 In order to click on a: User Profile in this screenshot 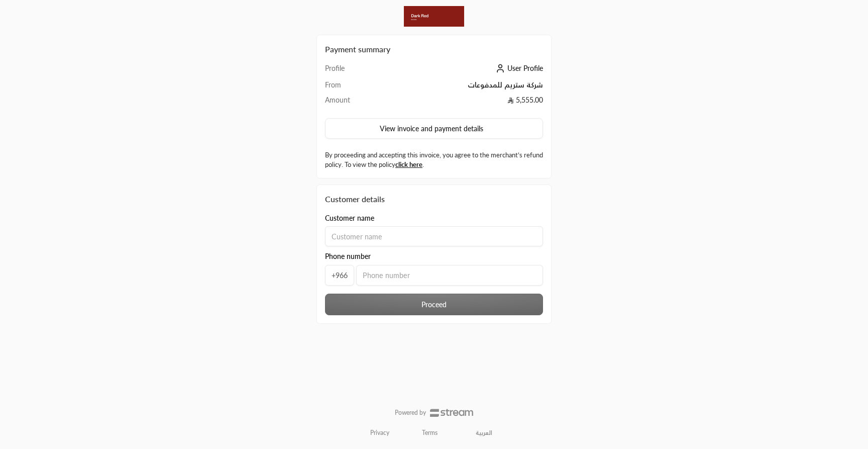, I will do `click(517, 68)`.